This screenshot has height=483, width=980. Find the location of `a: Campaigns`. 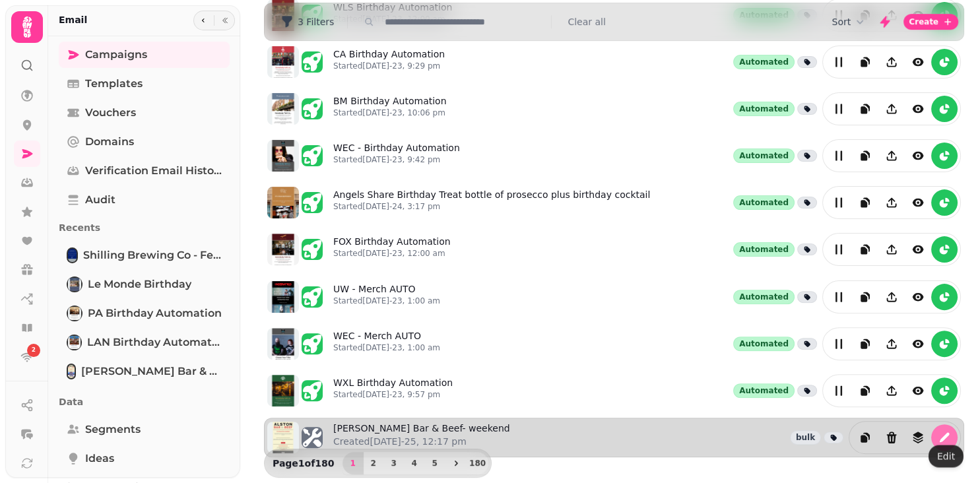

a: Campaigns is located at coordinates (144, 55).